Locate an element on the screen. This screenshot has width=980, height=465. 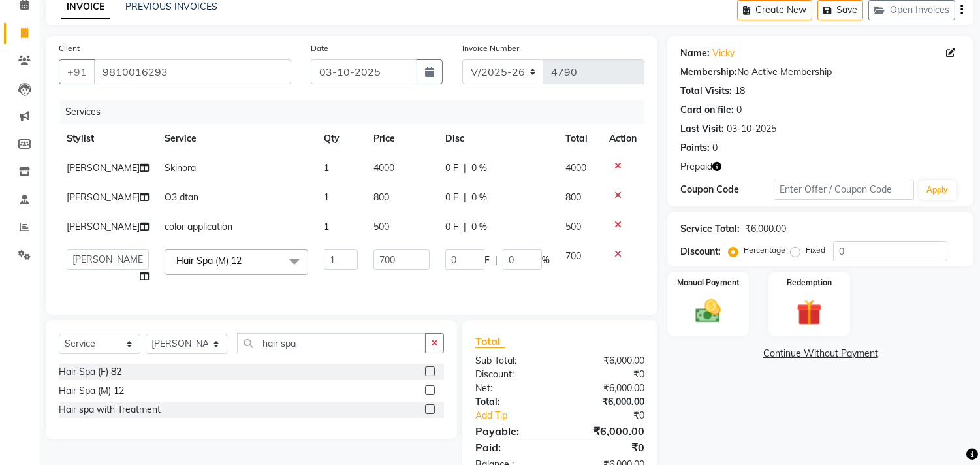
label: Percentage is located at coordinates (765, 250).